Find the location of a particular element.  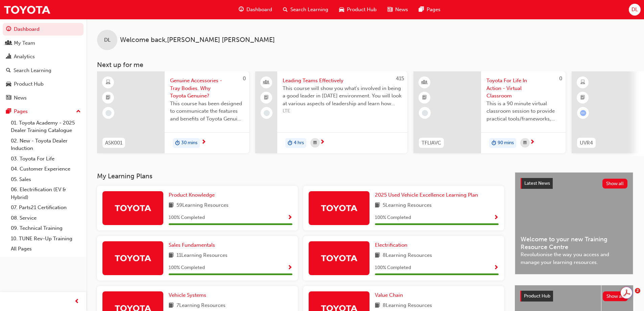

a: 08. Service is located at coordinates (46, 218).